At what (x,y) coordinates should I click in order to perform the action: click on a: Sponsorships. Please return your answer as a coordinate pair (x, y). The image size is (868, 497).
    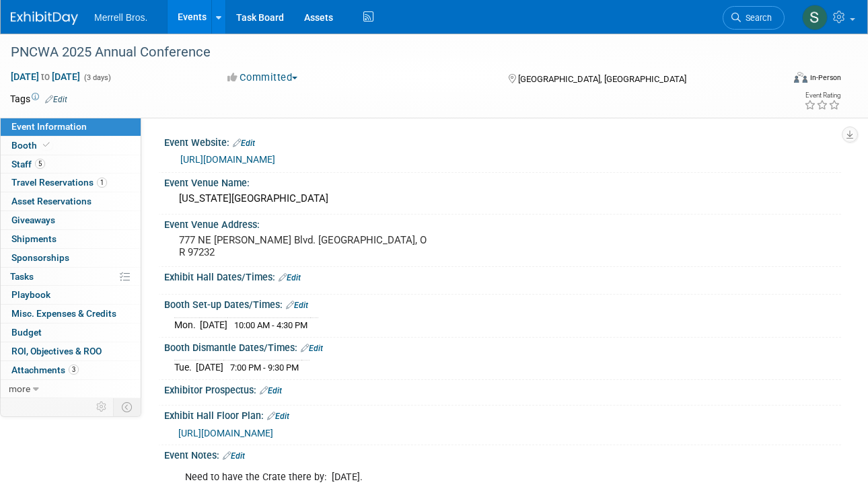
    Looking at the image, I should click on (70, 257).